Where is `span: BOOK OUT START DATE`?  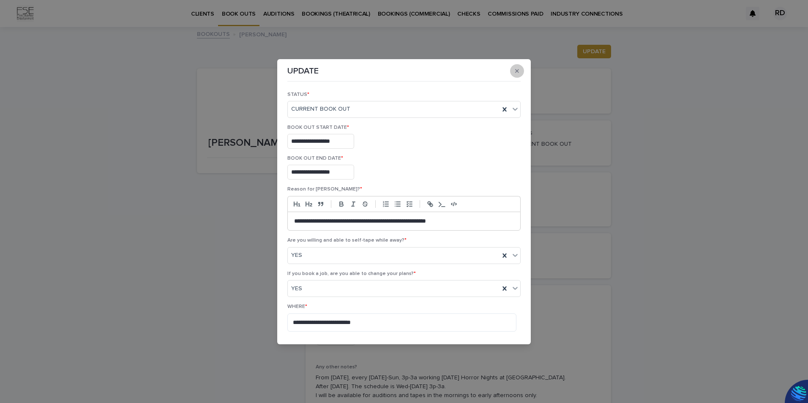
span: BOOK OUT START DATE is located at coordinates (318, 128).